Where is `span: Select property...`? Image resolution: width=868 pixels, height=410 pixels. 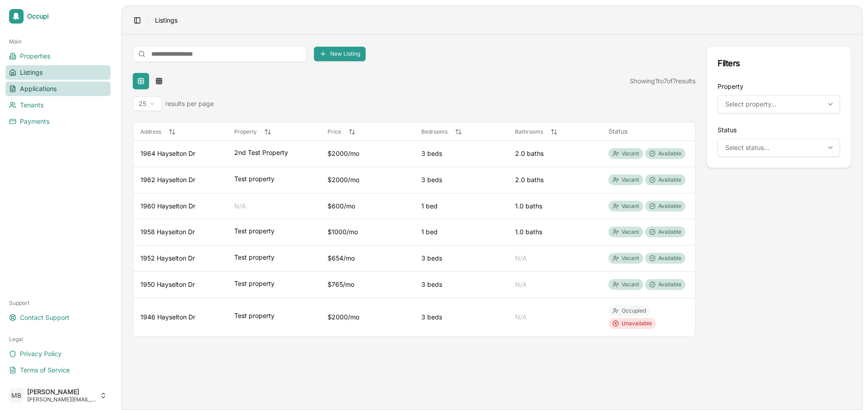 span: Select property... is located at coordinates (751, 104).